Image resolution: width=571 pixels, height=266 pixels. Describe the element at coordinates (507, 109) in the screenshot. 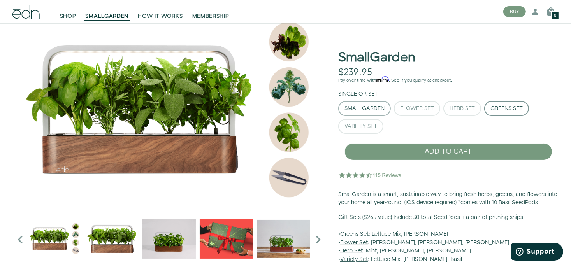

I see `div: Greens Set` at that location.